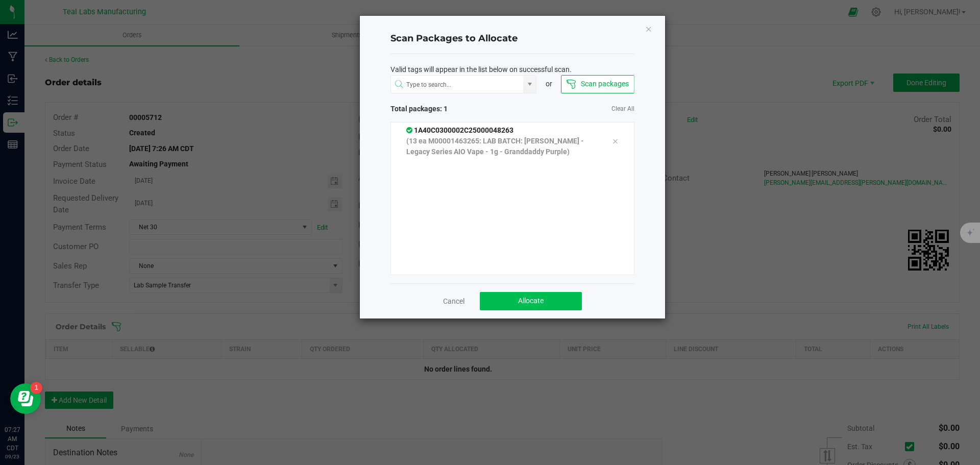 The height and width of the screenshot is (465, 980). Describe the element at coordinates (549, 84) in the screenshot. I see `div: or` at that location.